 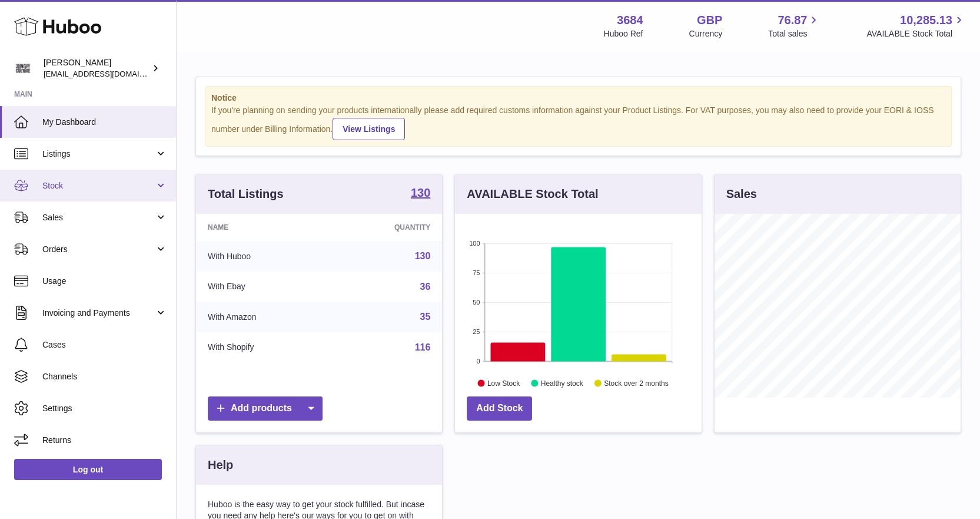 What do you see at coordinates (98, 154) in the screenshot?
I see `span: Listings` at bounding box center [98, 154].